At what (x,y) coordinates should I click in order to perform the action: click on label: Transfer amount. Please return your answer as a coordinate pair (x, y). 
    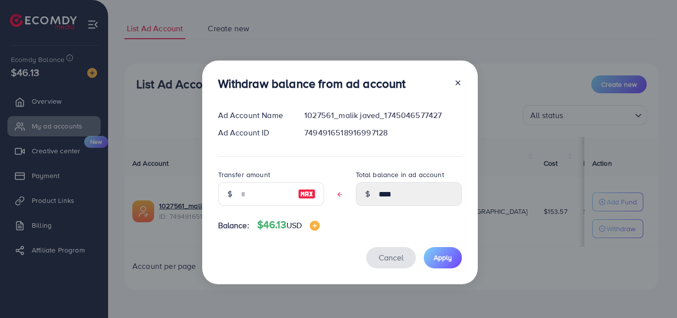
    Looking at the image, I should click on (244, 175).